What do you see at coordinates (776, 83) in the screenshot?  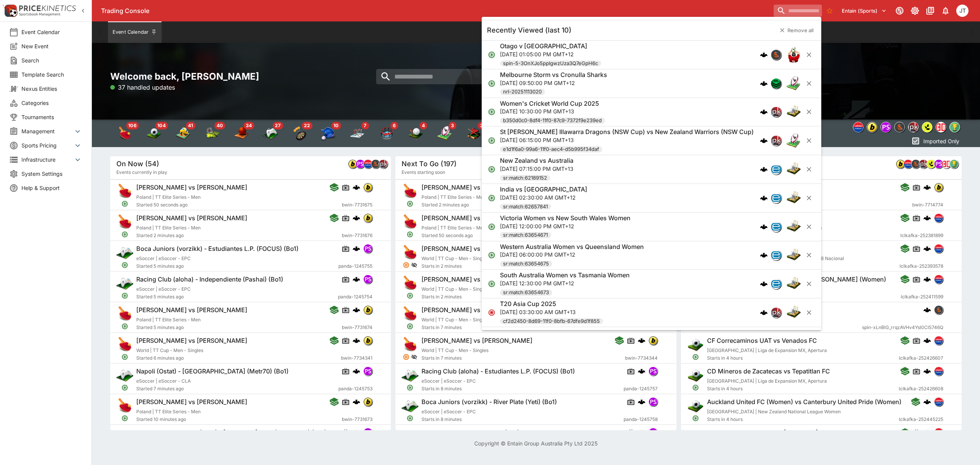 I see `img: nrl.png` at bounding box center [776, 83].